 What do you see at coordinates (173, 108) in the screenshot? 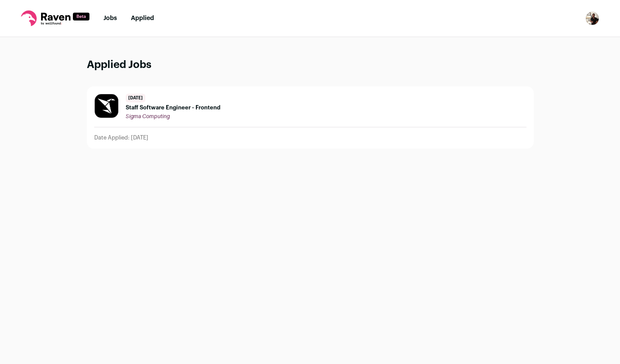
I see `span: Staff Software Engineer - Frontend` at bounding box center [173, 108].